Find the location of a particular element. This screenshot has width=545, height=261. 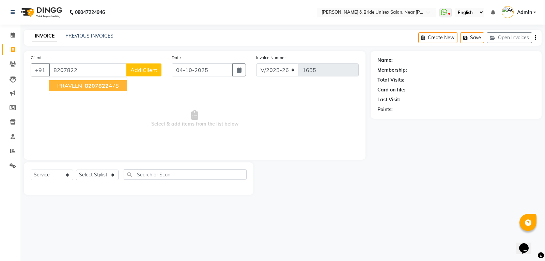

button: Create New is located at coordinates (438, 37).